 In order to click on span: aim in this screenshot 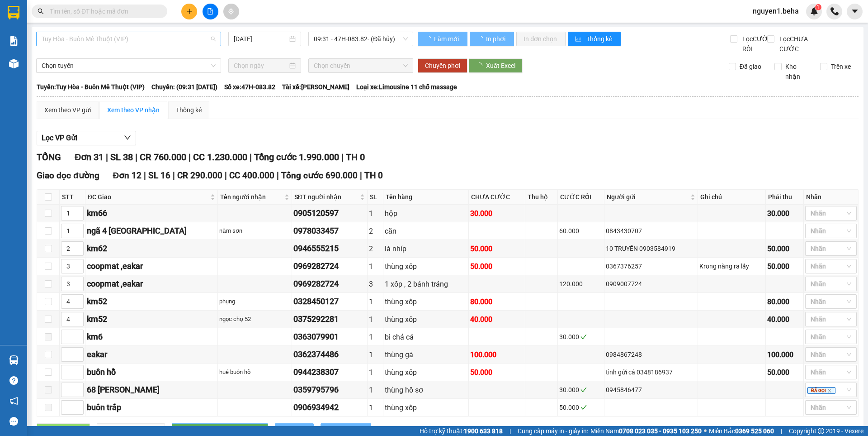, I will do `click(232, 11)`.